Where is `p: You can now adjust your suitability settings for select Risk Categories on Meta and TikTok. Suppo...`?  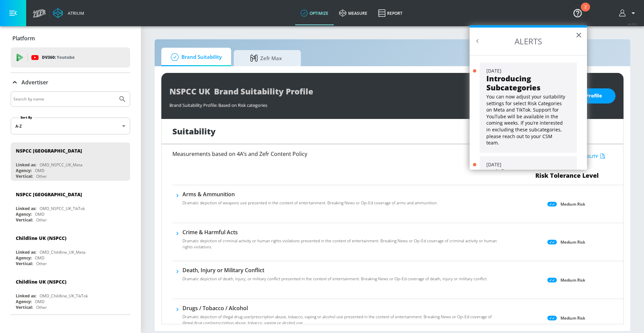
p: You can now adjust your suitability settings for select Risk Categories on Meta and TikTok. Suppo... is located at coordinates (526, 120).